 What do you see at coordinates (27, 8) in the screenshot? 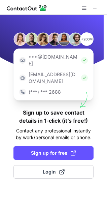
I see `img: ContactOut v5.3.10` at bounding box center [27, 8].